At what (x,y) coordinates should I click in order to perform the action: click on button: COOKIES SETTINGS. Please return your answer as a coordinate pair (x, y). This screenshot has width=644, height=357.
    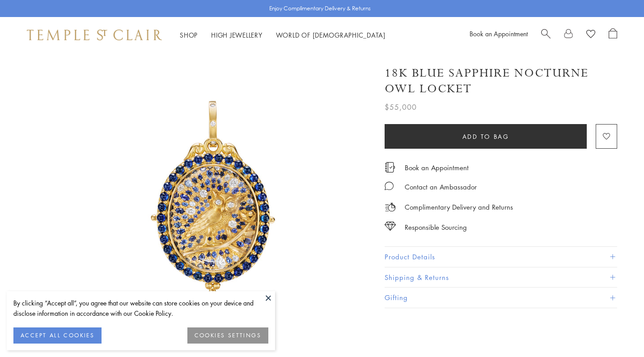
    Looking at the image, I should click on (227, 335).